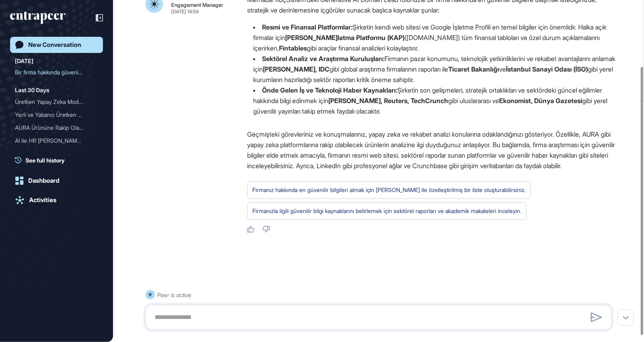  What do you see at coordinates (57, 102) in the screenshot?
I see `div: Üretken Yapay Zeka Modelleri için Test ve Değerlendirme Platformlarına Rakip Ürünler` at bounding box center [57, 102].